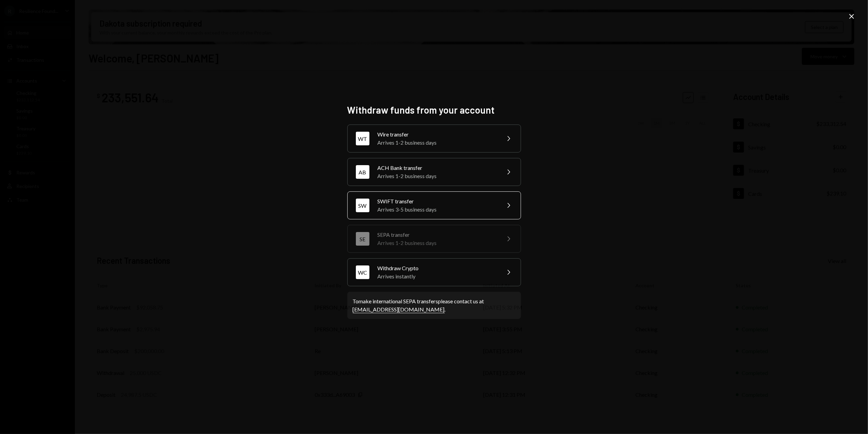  I want to click on h2: Withdraw funds from your account, so click(434, 110).